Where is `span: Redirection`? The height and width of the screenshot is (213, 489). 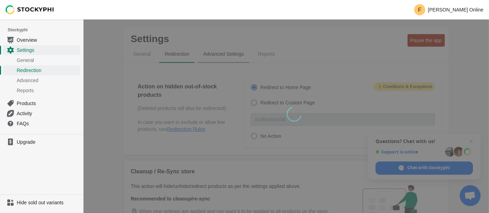 span: Redirection is located at coordinates (48, 70).